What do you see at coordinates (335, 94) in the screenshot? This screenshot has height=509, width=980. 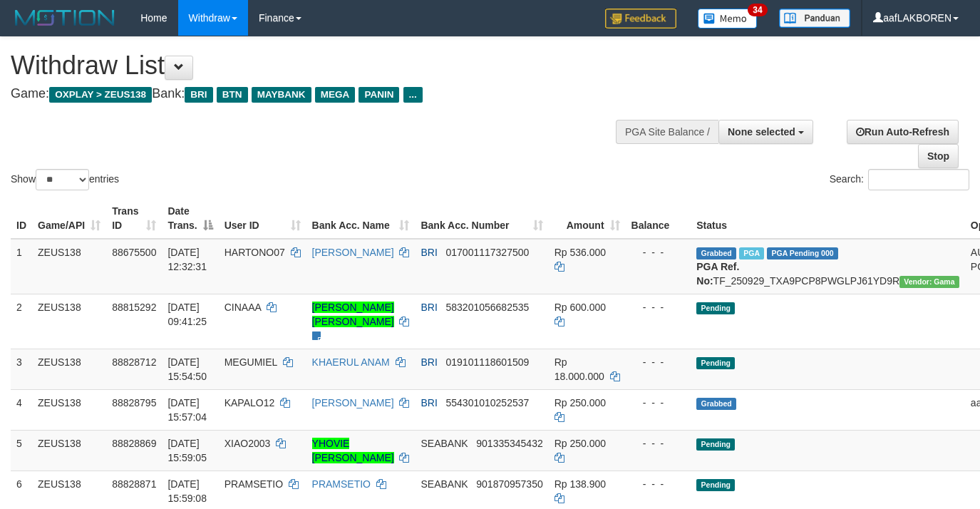 I see `span: MEGA` at bounding box center [335, 94].